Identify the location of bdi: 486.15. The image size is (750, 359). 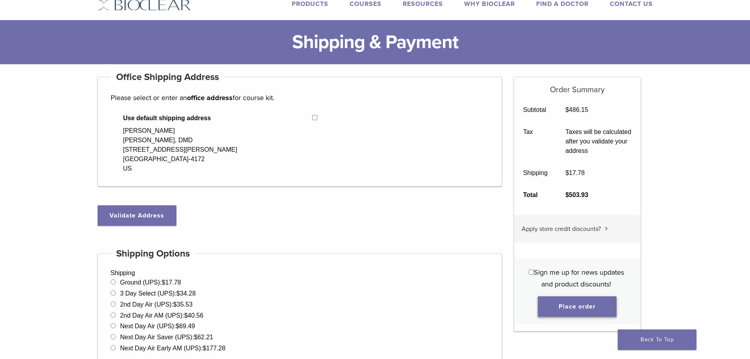
(577, 110).